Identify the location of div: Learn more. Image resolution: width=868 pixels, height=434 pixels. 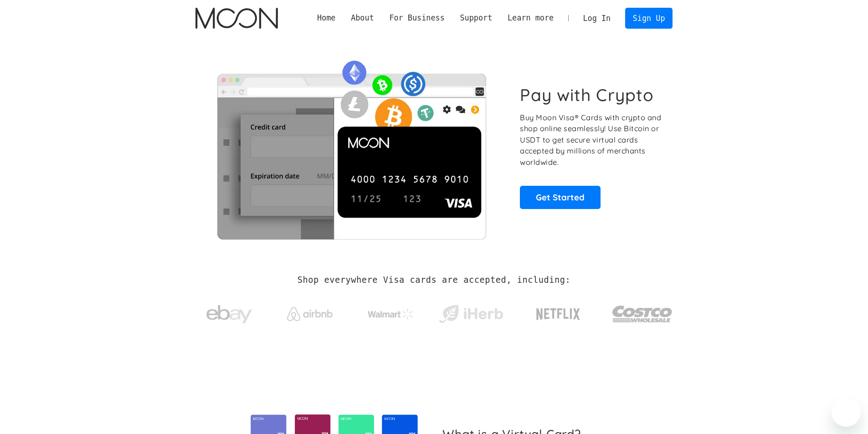
(531, 18).